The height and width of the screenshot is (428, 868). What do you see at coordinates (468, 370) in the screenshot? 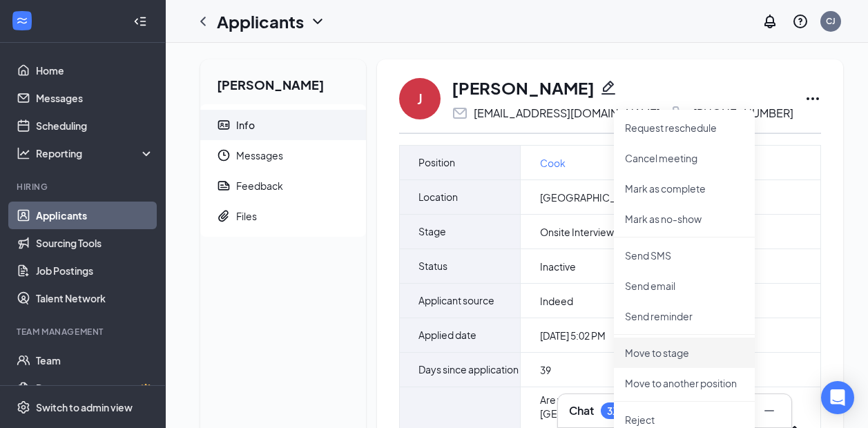
I see `span: Days since application` at bounding box center [468, 370].